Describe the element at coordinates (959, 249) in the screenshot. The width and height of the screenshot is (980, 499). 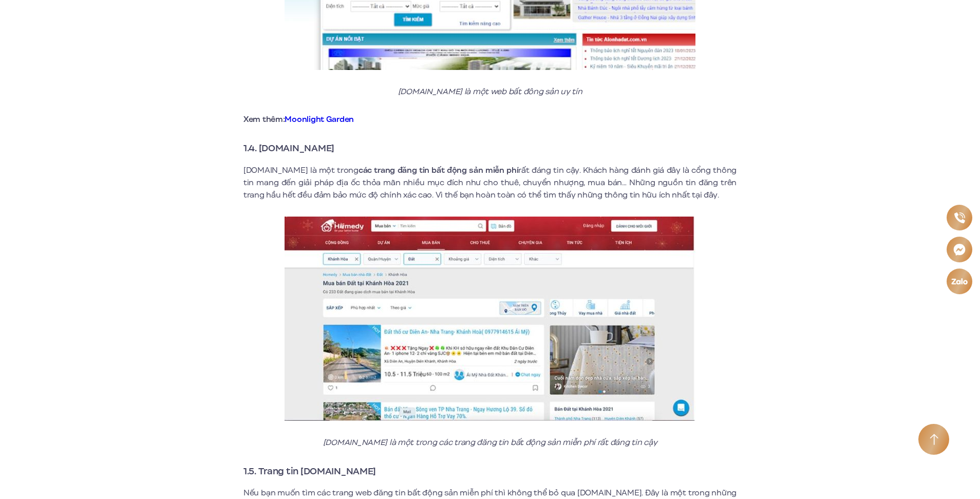
I see `img: Messenger icon` at that location.